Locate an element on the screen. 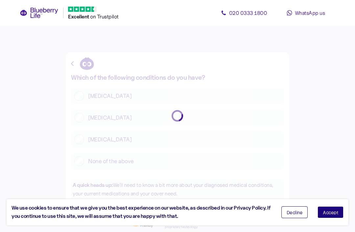 Image resolution: width=355 pixels, height=232 pixels. a: WhatsApp us is located at coordinates (306, 13).